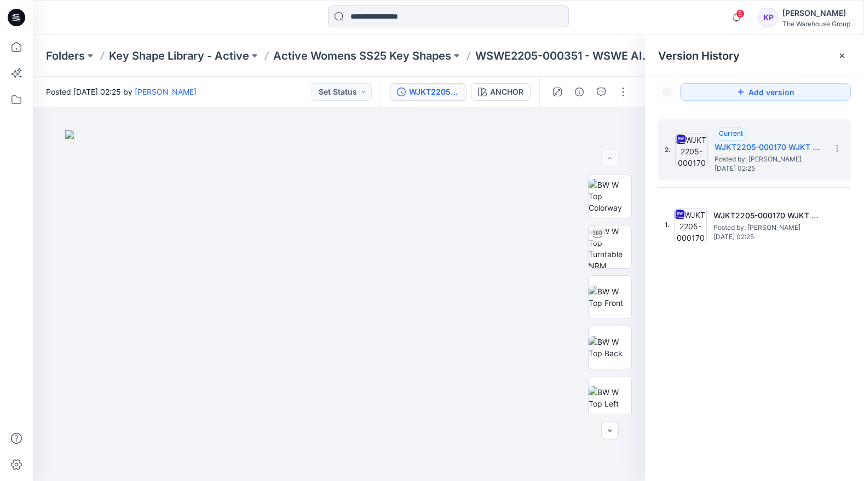  I want to click on span: 5, so click(740, 14).